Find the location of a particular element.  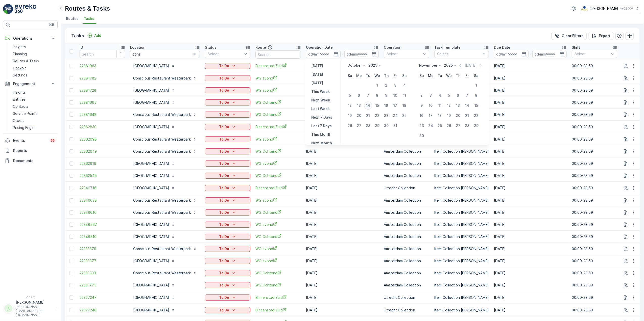

p: Planning is located at coordinates (20, 54).